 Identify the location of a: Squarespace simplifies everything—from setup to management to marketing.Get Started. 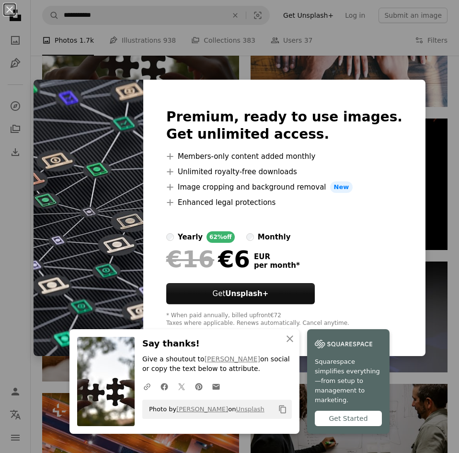
(348, 381).